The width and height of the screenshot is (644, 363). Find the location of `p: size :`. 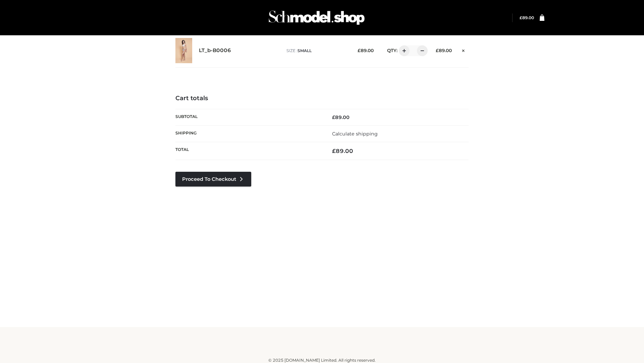

p: size : is located at coordinates (317, 51).